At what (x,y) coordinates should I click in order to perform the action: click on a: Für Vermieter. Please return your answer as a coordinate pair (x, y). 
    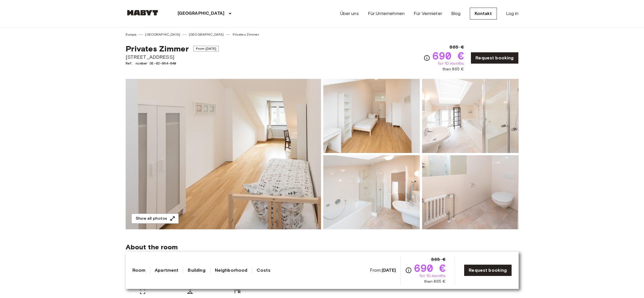
    Looking at the image, I should click on (428, 14).